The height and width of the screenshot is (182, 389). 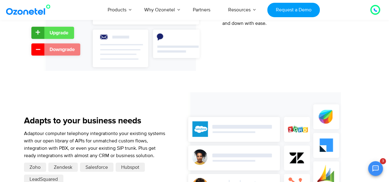 What do you see at coordinates (95, 121) in the screenshot?
I see `h5: Adapts to your business needs` at bounding box center [95, 121].